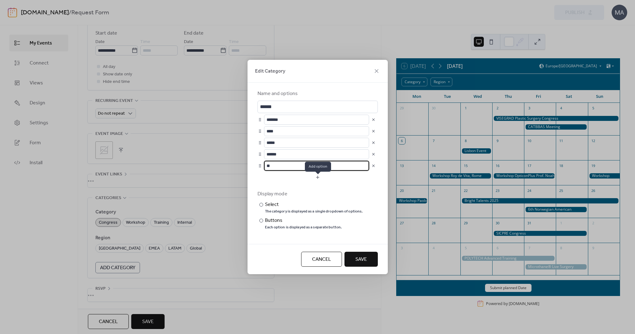  I want to click on span: Edit Category, so click(270, 71).